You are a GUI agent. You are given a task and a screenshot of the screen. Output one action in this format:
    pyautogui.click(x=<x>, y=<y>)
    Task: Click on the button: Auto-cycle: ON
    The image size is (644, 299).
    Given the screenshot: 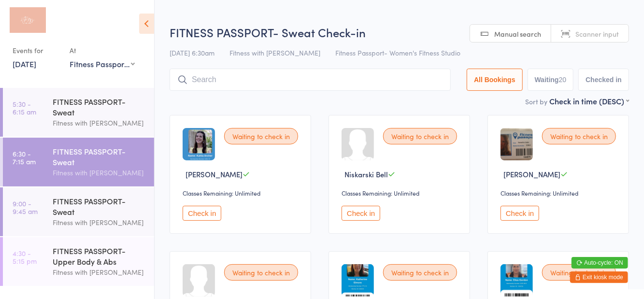 What is the action you would take?
    pyautogui.click(x=599, y=262)
    